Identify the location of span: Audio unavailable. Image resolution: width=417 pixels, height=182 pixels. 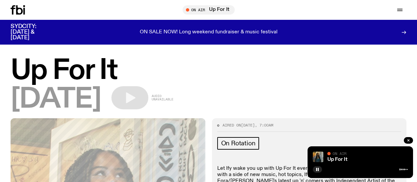
(163, 98).